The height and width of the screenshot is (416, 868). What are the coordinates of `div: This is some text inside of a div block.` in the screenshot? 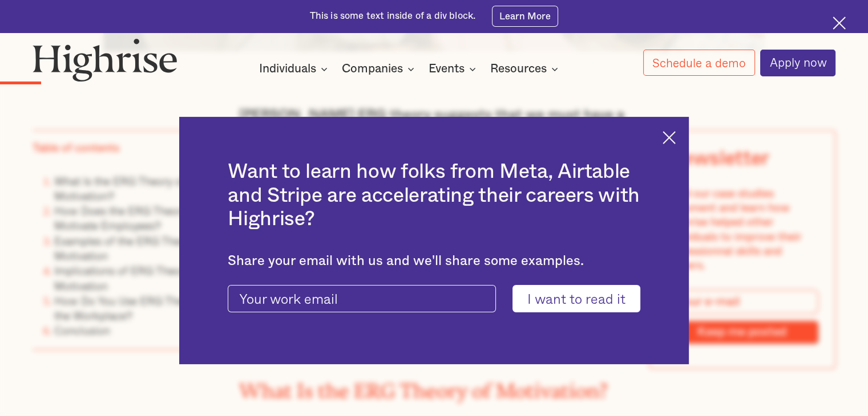 It's located at (393, 16).